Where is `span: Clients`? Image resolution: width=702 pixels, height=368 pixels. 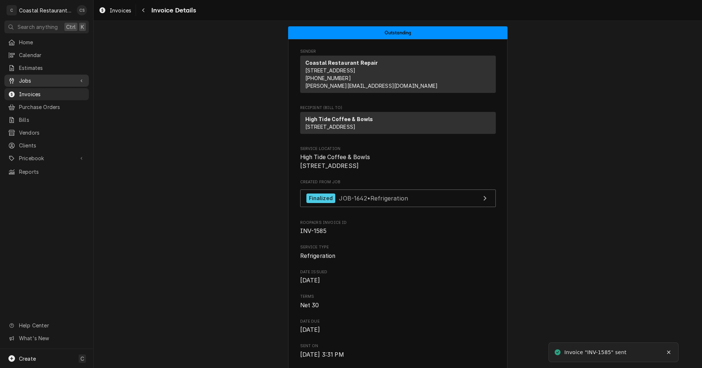 span: Clients is located at coordinates (52, 145).